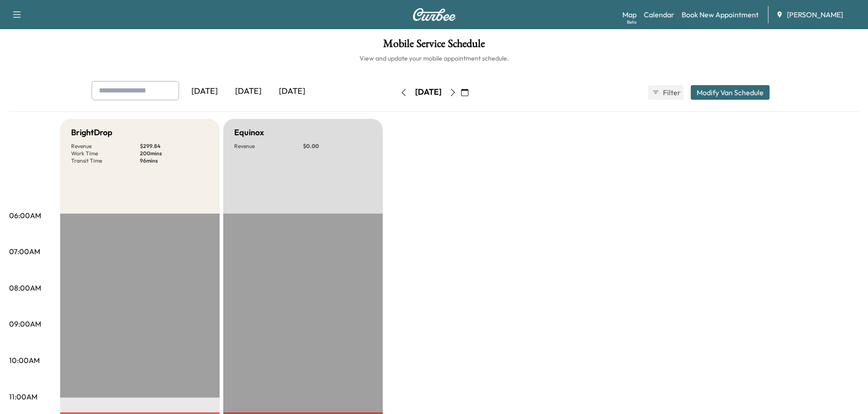 The image size is (868, 414). I want to click on h1: Mobile Service Schedule, so click(434, 46).